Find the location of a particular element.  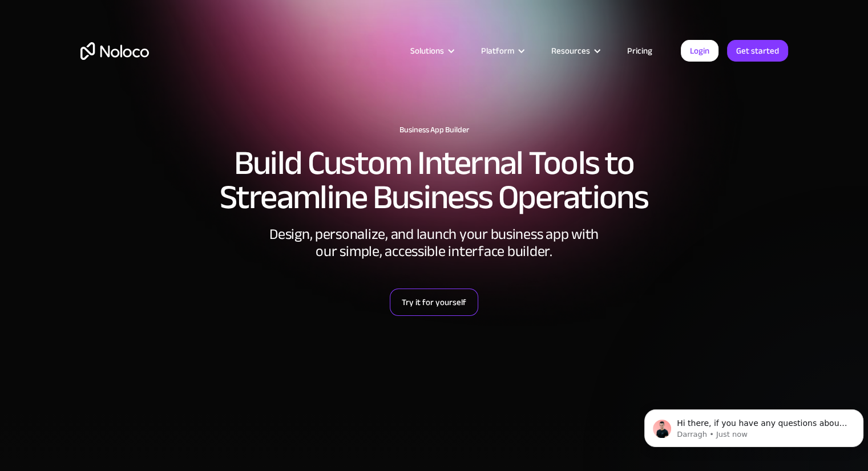

img: Profile image for Darragh is located at coordinates (23, 43).